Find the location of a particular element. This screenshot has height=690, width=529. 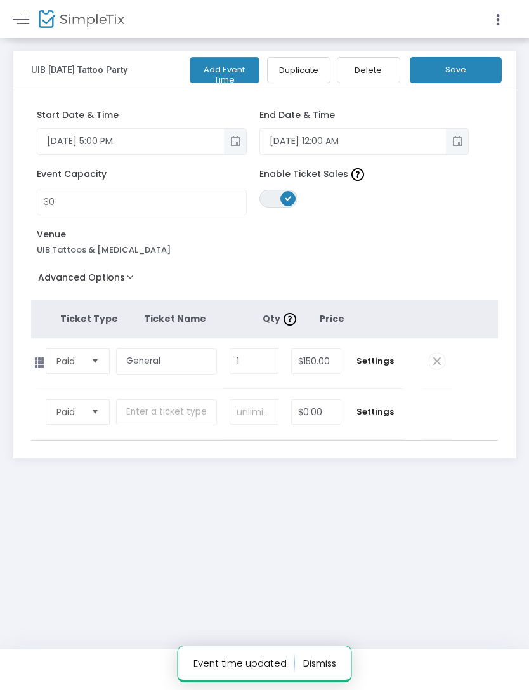

button: dismiss is located at coordinates (320, 663).